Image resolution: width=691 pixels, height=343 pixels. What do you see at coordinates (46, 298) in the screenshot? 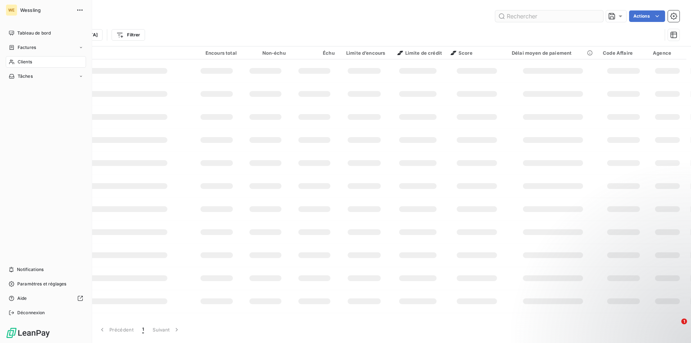
I see `a: Aide` at bounding box center [46, 298].